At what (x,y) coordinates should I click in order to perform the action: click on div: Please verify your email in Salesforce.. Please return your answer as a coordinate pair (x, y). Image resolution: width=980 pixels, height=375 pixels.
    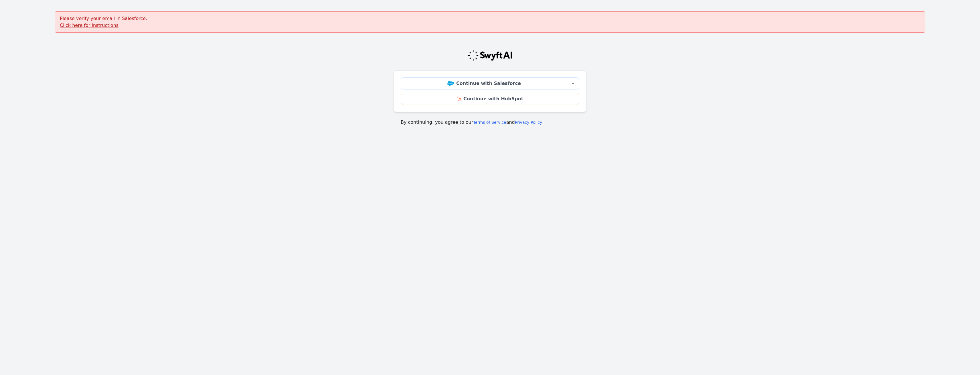
    Looking at the image, I should click on (490, 22).